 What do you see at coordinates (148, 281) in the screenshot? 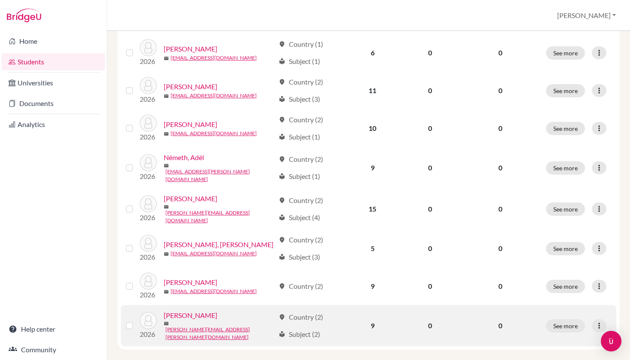
I see `img: Szabó-Szentgyörgyi, Péter` at bounding box center [148, 281].